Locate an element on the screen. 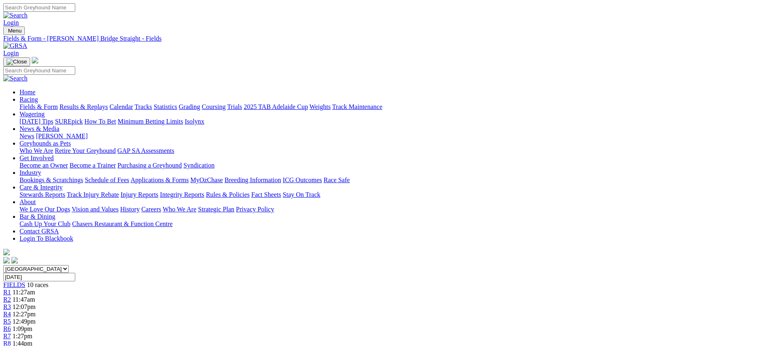 The image size is (781, 346). a: Minimum Betting Limits is located at coordinates (150, 121).